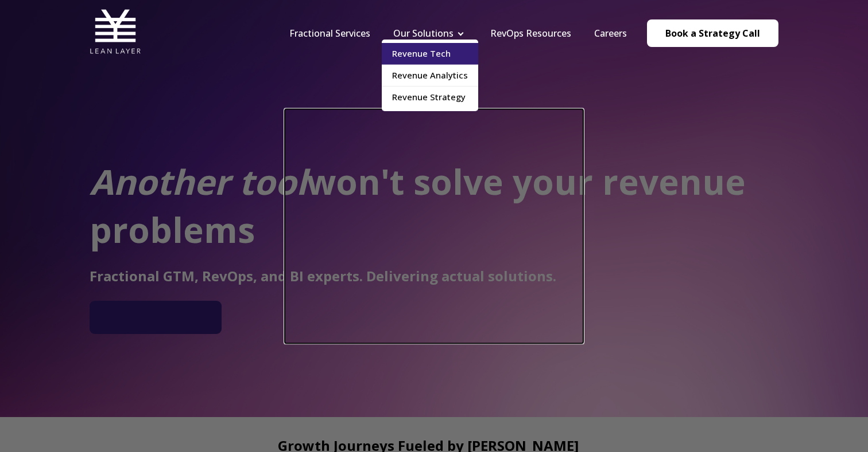 The width and height of the screenshot is (868, 452). What do you see at coordinates (530, 33) in the screenshot?
I see `a: RevOps Resources` at bounding box center [530, 33].